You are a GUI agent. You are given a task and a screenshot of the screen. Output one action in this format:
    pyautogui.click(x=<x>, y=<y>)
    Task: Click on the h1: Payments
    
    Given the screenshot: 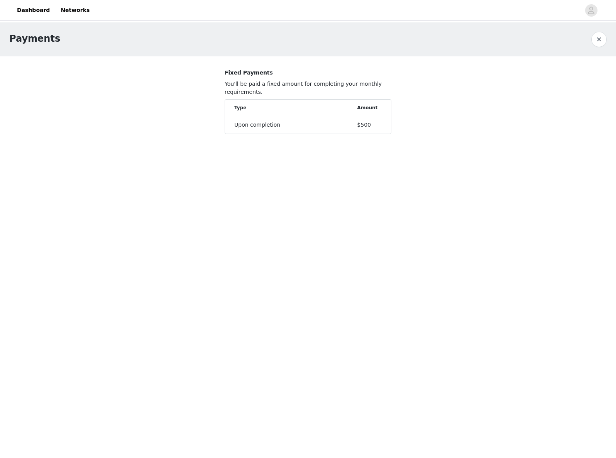 What is the action you would take?
    pyautogui.click(x=35, y=39)
    